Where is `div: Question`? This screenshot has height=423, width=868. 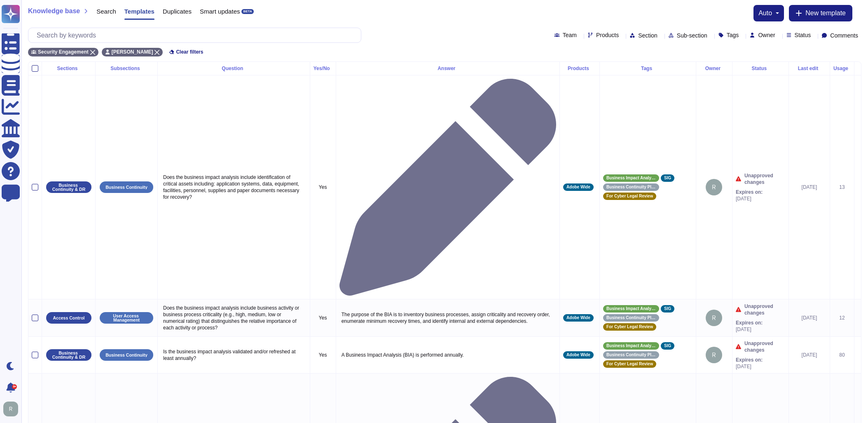
div: Question is located at coordinates (234, 68).